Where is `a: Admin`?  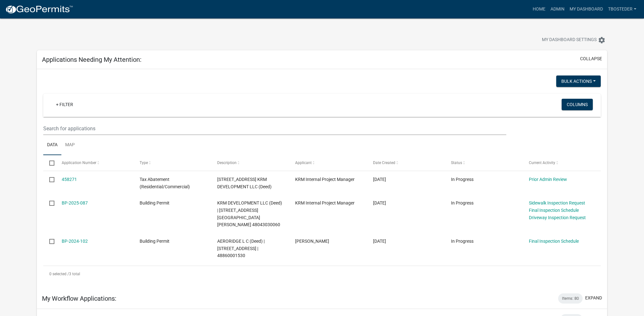
a: Admin is located at coordinates (557, 9).